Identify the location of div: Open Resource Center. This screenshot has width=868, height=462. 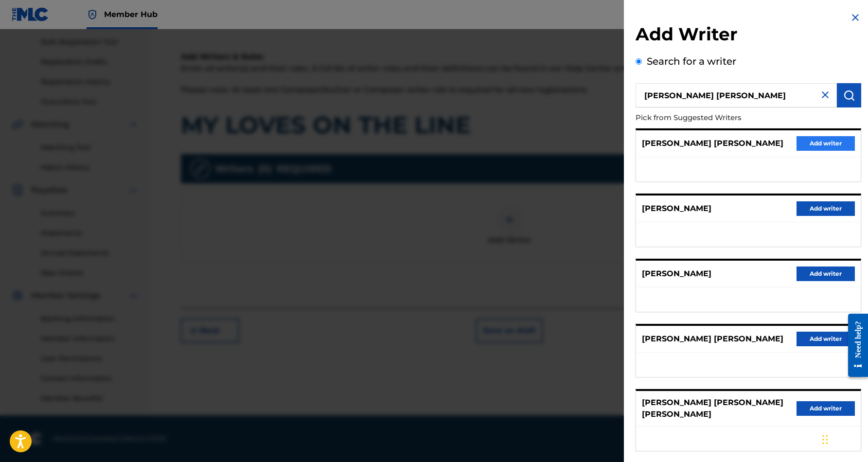
(17, 40).